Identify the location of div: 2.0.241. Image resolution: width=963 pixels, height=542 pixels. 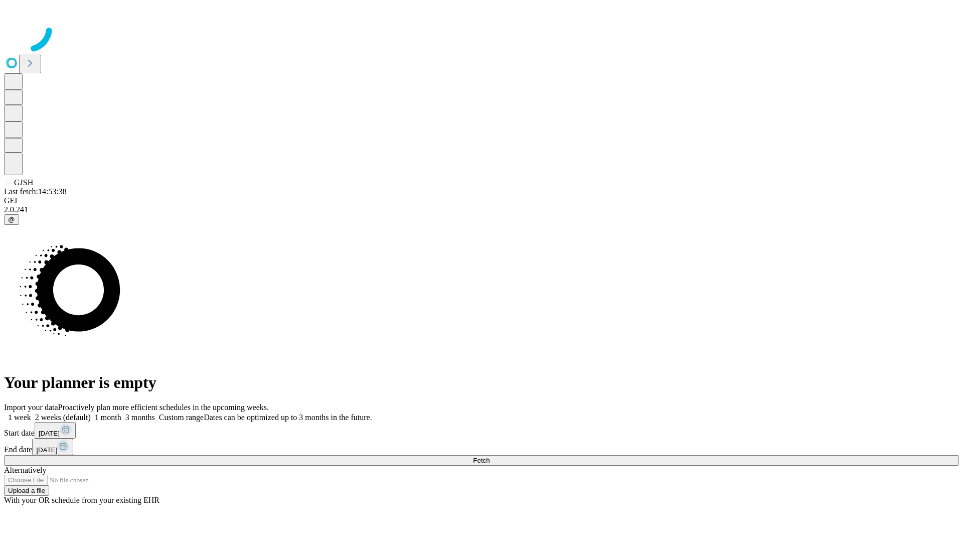
(481, 210).